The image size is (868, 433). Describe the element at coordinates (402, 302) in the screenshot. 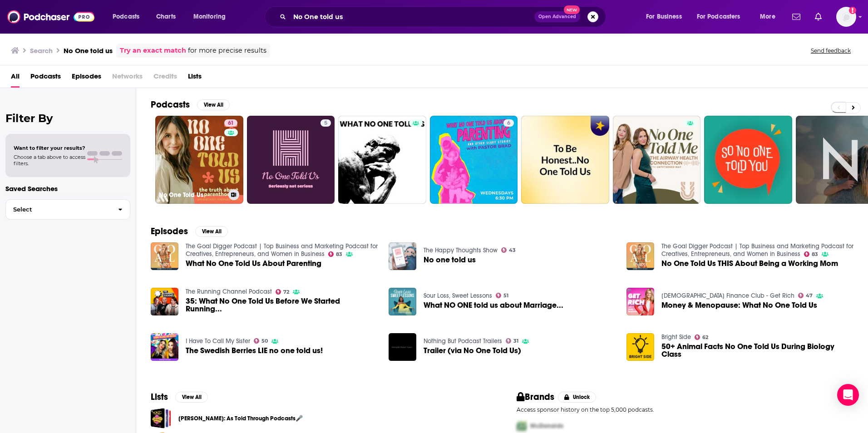

I see `img: What NO ONE told us about Marriage...` at that location.